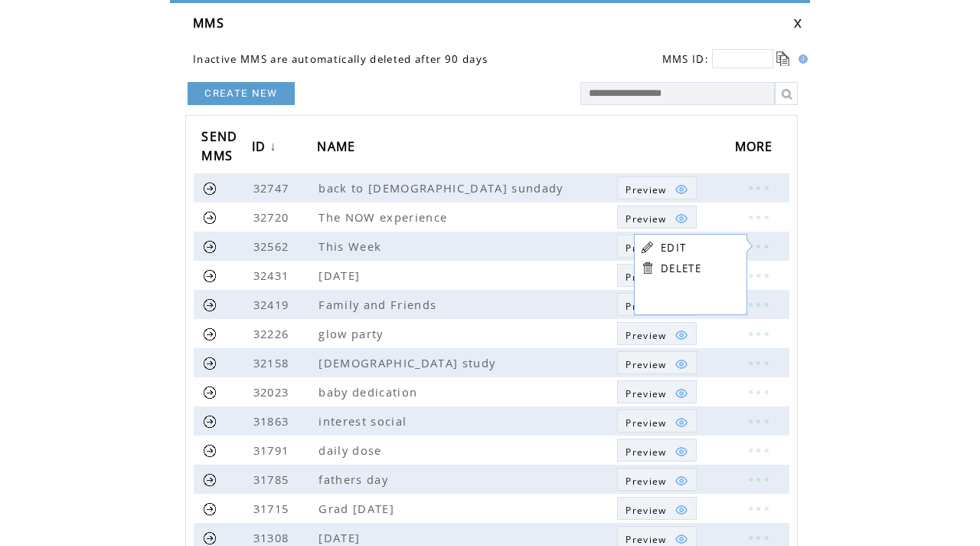  I want to click on span: The NOW experience, so click(385, 217).